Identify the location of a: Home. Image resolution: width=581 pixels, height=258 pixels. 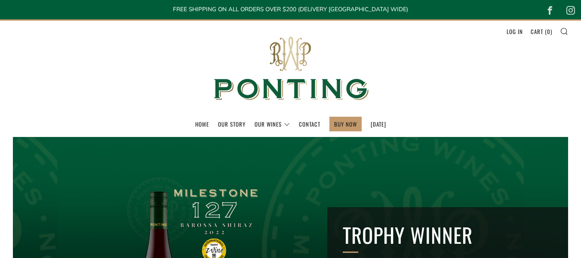
(202, 124).